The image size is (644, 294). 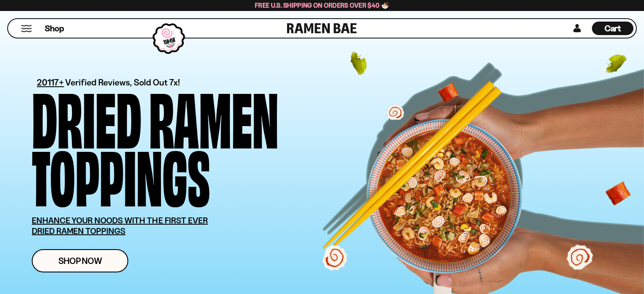 I want to click on a: Shop Now, so click(x=80, y=261).